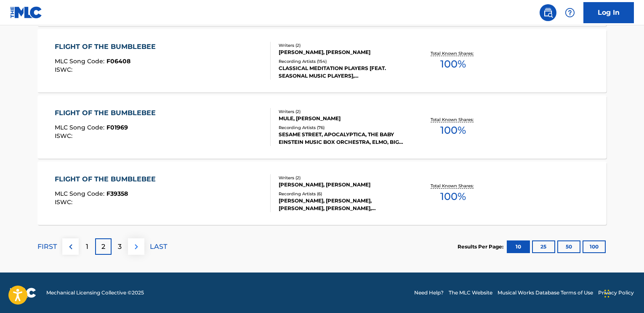  What do you see at coordinates (23, 293) in the screenshot?
I see `img: logo` at bounding box center [23, 293].